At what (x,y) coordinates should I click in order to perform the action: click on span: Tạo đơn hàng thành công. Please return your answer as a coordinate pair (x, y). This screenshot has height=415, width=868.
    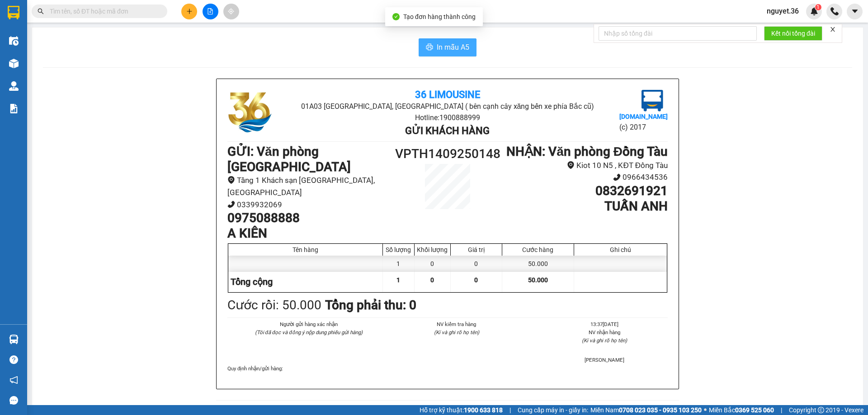
    Looking at the image, I should click on (439, 17).